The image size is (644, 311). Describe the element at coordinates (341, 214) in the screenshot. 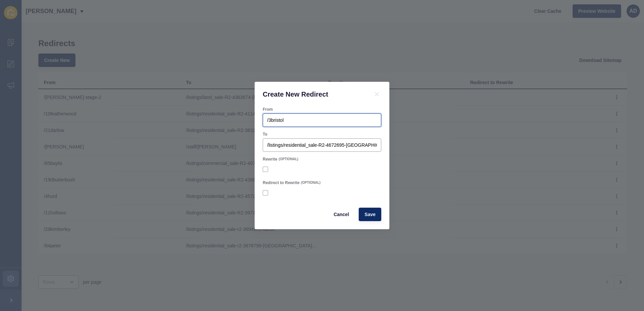

I see `span: Cancel` at that location.